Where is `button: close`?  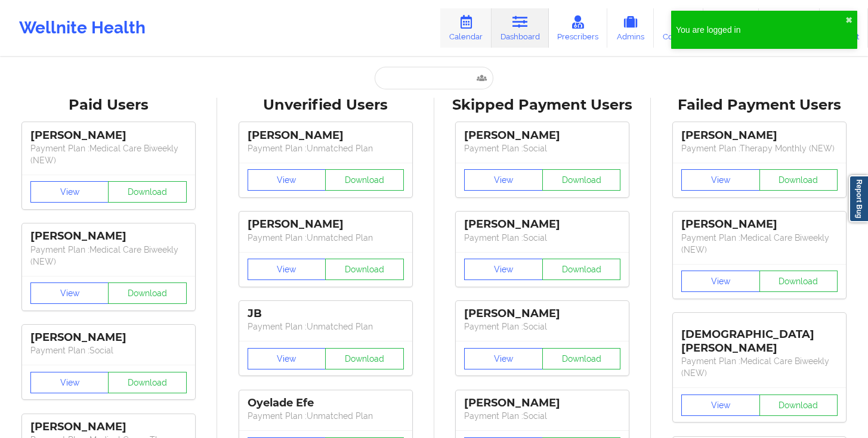
button: close is located at coordinates (849, 20).